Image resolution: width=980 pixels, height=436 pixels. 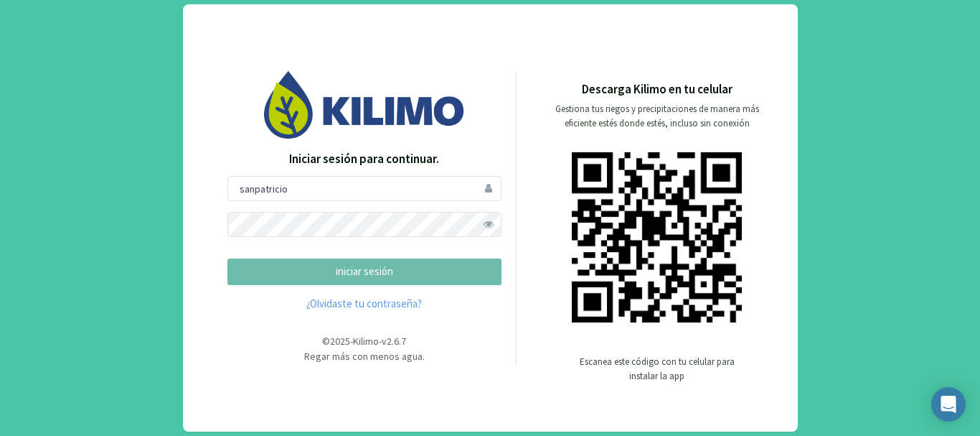 I want to click on p: iniciar sesión, so click(x=364, y=271).